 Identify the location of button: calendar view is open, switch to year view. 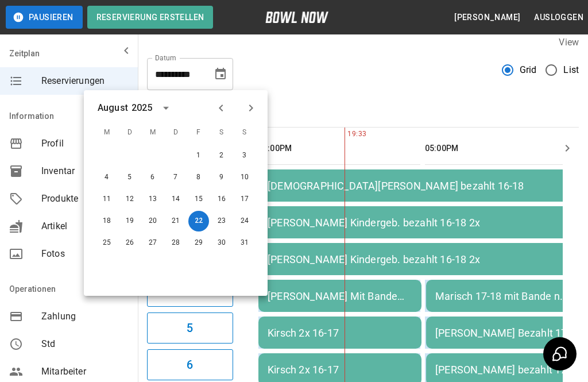
(166, 108).